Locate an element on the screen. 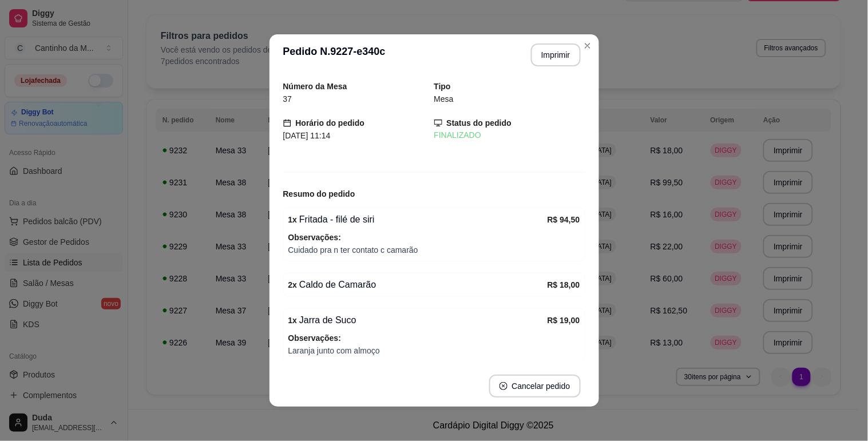  strong: Tipo is located at coordinates (442, 87).